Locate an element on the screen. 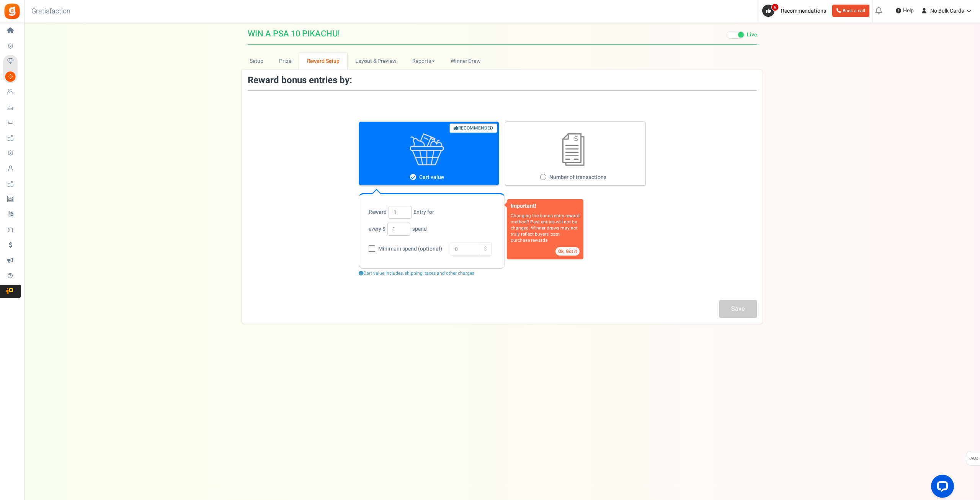 This screenshot has height=500, width=980. span: 6 is located at coordinates (775, 7).